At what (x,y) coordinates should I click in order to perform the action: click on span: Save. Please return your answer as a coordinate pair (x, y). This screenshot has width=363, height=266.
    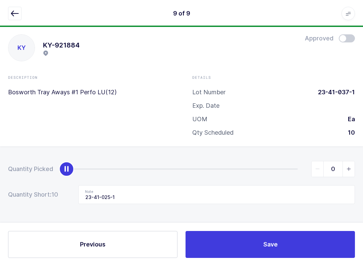
    Looking at the image, I should click on (270, 244).